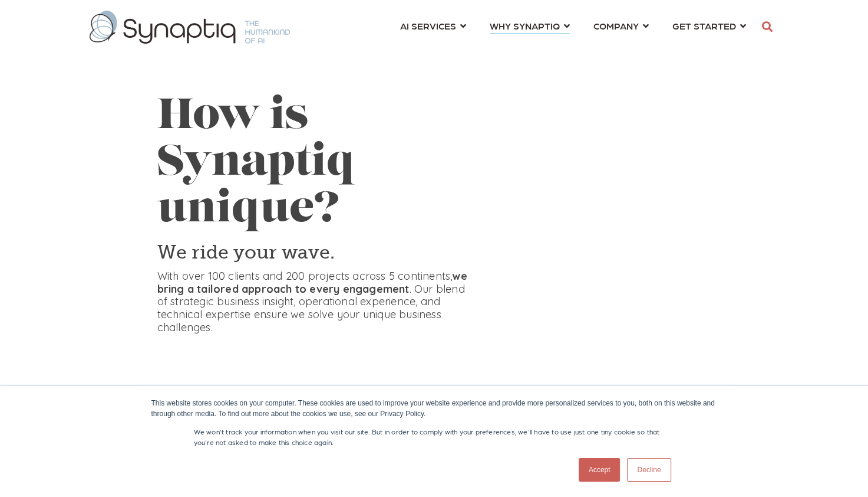 Image resolution: width=868 pixels, height=497 pixels. Describe the element at coordinates (315, 253) in the screenshot. I see `h3: We ride your wave.` at that location.